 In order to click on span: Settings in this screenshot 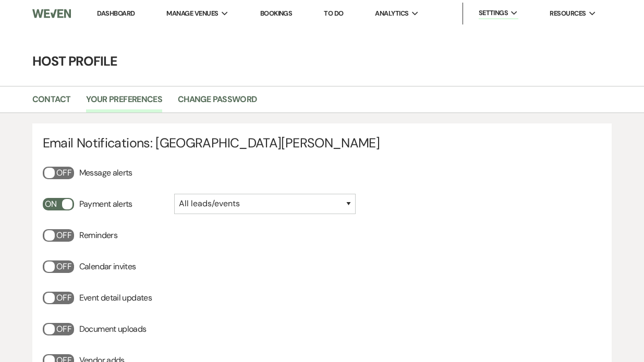, I will do `click(493, 13)`.